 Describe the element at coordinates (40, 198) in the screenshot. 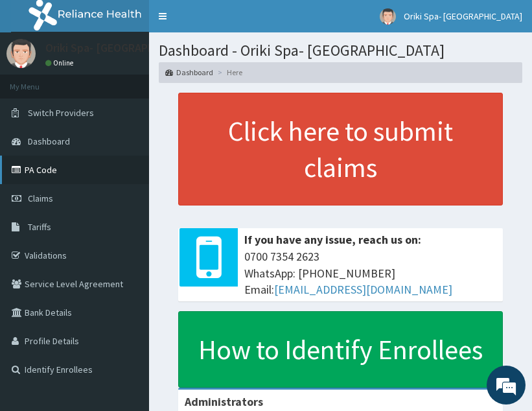

I see `span: Claims` at that location.